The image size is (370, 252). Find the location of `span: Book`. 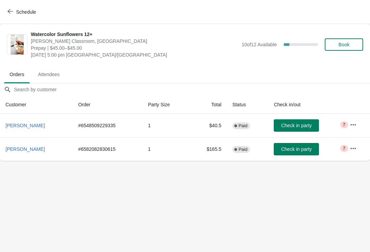

span: Book is located at coordinates (344, 45).